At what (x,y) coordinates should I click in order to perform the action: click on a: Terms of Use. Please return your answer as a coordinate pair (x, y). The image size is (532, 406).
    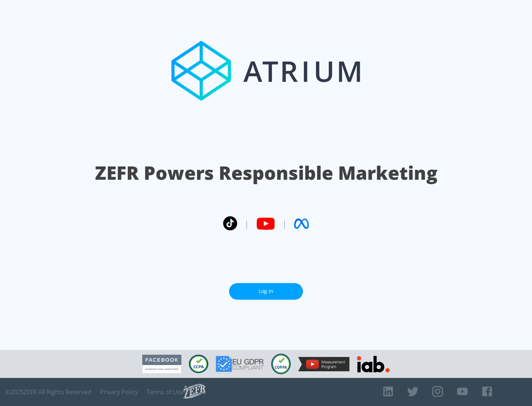
    Looking at the image, I should click on (165, 392).